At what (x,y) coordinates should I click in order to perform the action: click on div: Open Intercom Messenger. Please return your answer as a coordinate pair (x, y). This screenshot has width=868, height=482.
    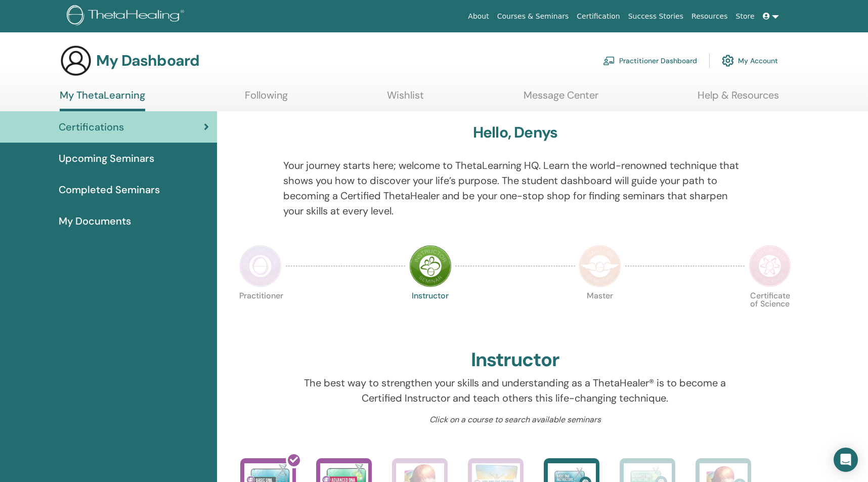
    Looking at the image, I should click on (846, 460).